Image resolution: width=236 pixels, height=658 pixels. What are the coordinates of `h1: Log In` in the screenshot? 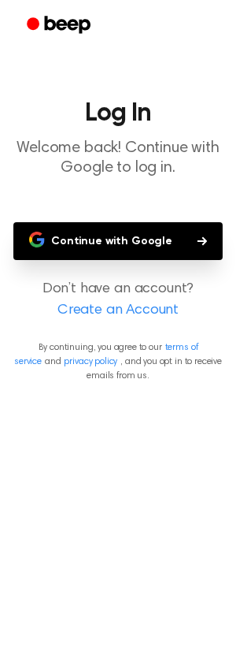 It's located at (118, 113).